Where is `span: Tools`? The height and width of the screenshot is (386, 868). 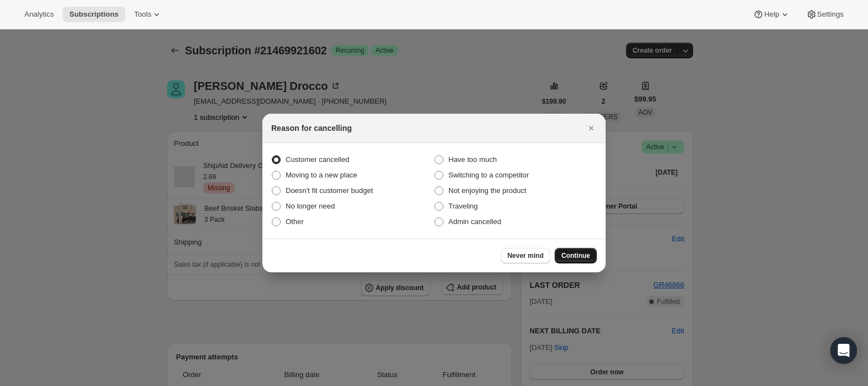
span: Tools is located at coordinates (142, 14).